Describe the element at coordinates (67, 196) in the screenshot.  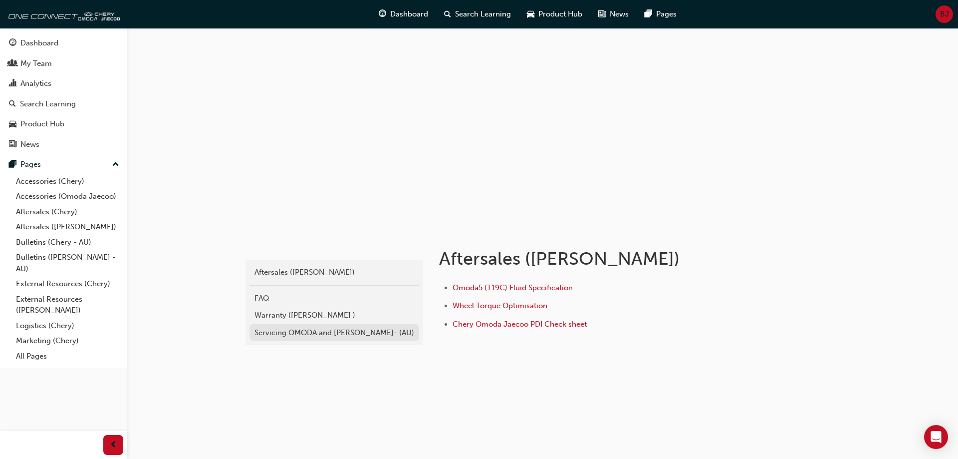
I see `a: Accessories (Omoda Jaecoo)` at that location.